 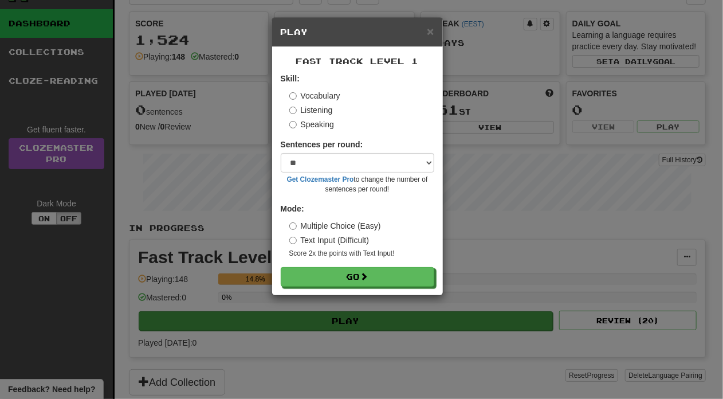 What do you see at coordinates (335, 226) in the screenshot?
I see `label: Multiple Choice (Easy)` at bounding box center [335, 226].